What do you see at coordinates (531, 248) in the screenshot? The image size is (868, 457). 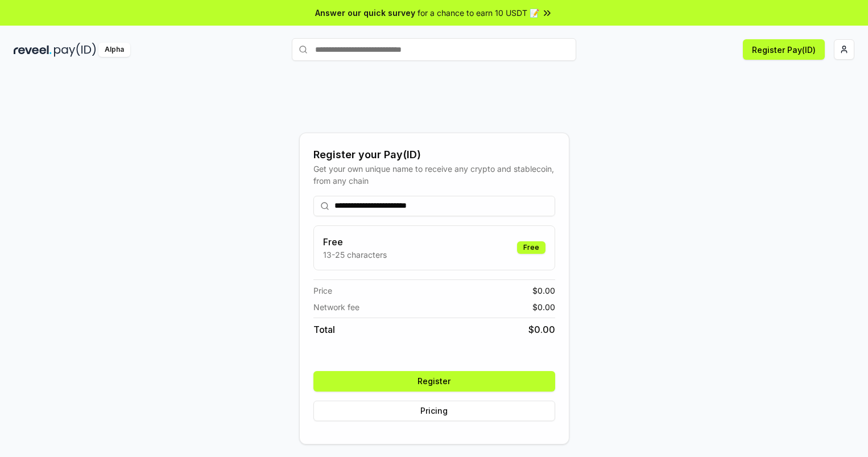 I see `div: Free` at bounding box center [531, 248].